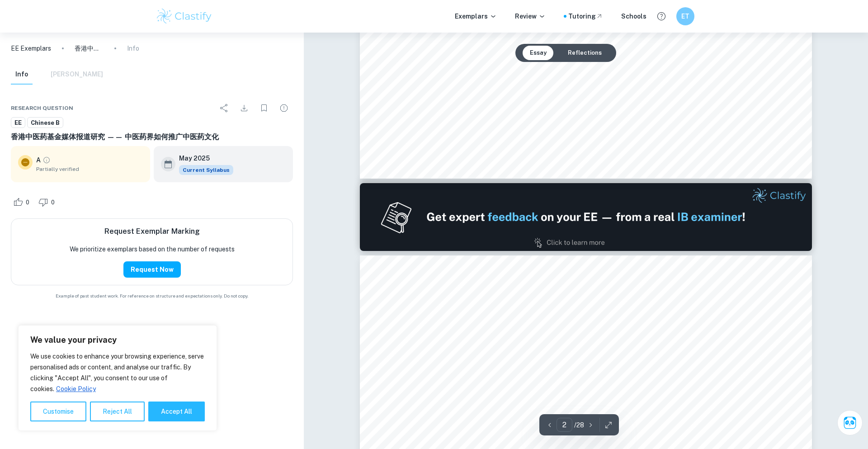 The width and height of the screenshot is (868, 449). Describe the element at coordinates (23, 202) in the screenshot. I see `div: Like` at that location.